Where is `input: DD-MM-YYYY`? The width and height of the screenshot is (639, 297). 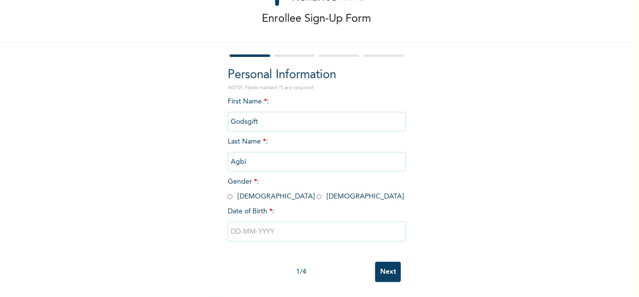
input: DD-MM-YYYY is located at coordinates (317, 232).